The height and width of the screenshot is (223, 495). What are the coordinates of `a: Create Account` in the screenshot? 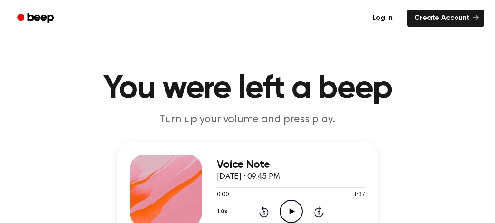 It's located at (445, 18).